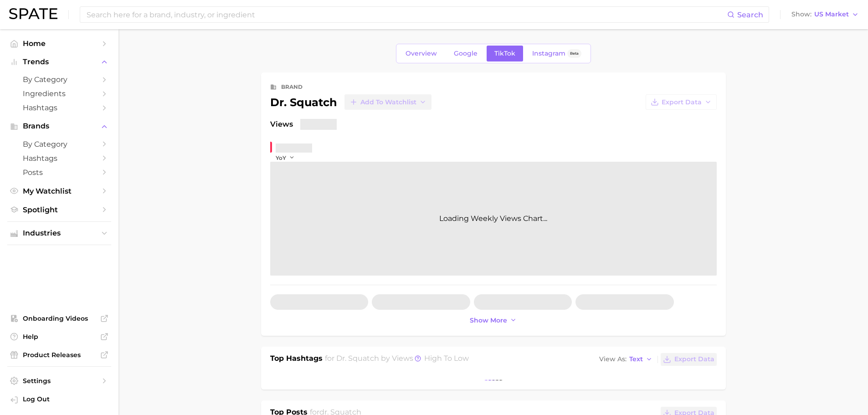 The image size is (868, 415). Describe the element at coordinates (351, 102) in the screenshot. I see `div: dr. squatch` at that location.